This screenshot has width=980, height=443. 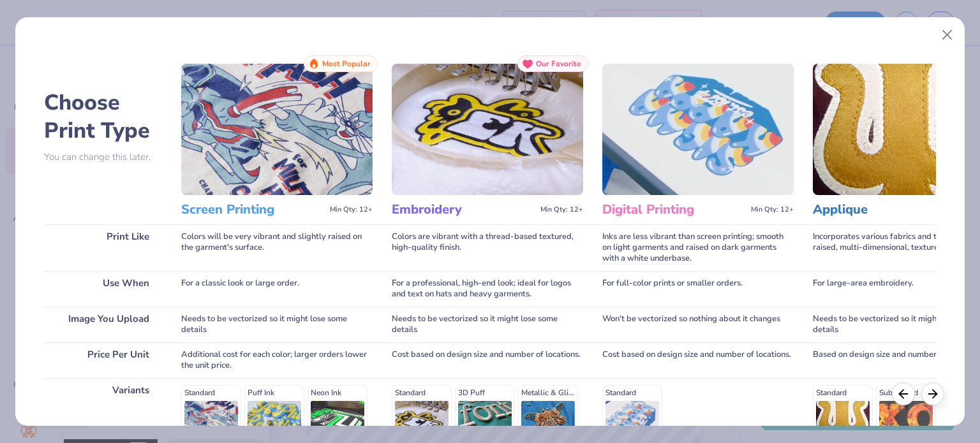 What do you see at coordinates (277, 361) in the screenshot?
I see `div: Additional cost for each color; larger orders lower the unit price.` at bounding box center [277, 361].